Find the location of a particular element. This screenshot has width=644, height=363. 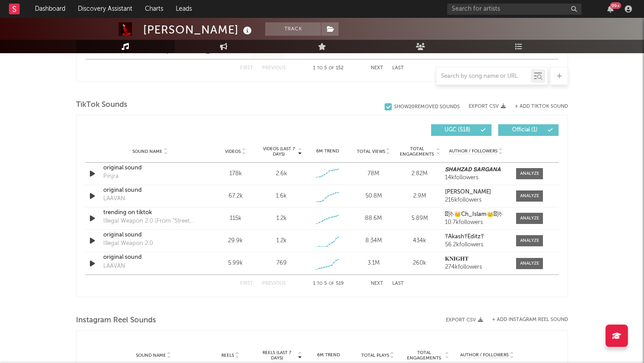

div: + Add Instagram Reel Sound is located at coordinates (526, 320).